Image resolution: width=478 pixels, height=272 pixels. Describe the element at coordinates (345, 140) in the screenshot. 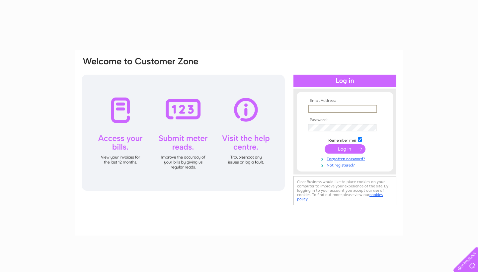

I see `td: Remember me?` at that location.